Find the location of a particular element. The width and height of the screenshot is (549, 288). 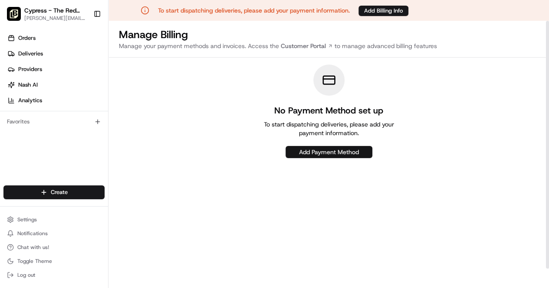

span: API Documentation is located at coordinates (111, 130).